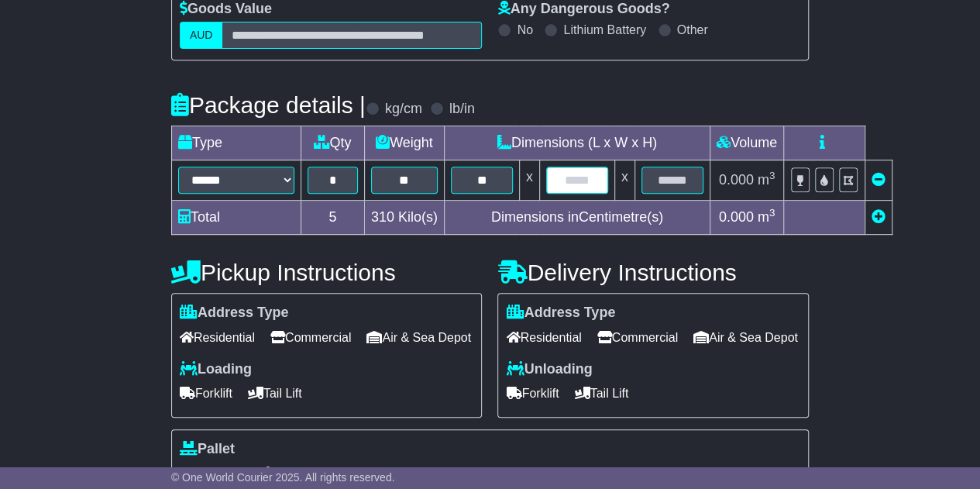 This screenshot has height=489, width=980. Describe the element at coordinates (653, 272) in the screenshot. I see `h4: Delivery Instructions` at that location.